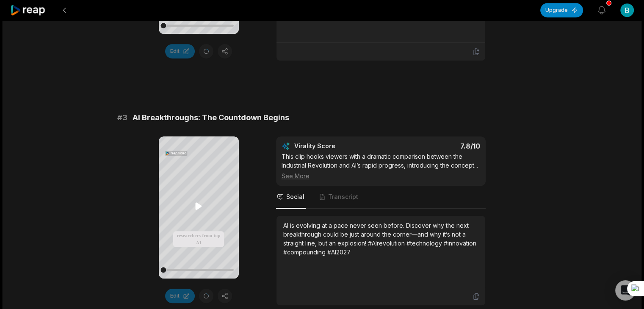 This screenshot has width=644, height=309. Describe the element at coordinates (381, 238) in the screenshot. I see `div: AI is evolving at a pace never seen before. Discover why the next breakthrough could be just arou...` at that location.